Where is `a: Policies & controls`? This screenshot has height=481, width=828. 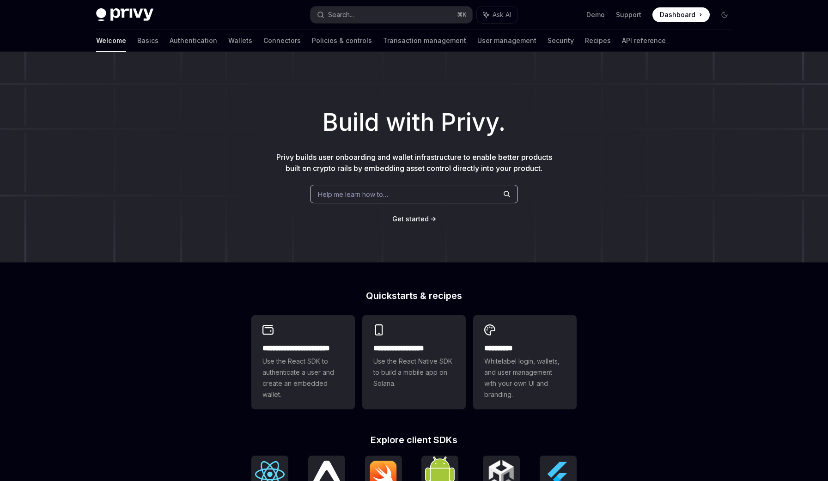 a: Policies & controls is located at coordinates (342, 41).